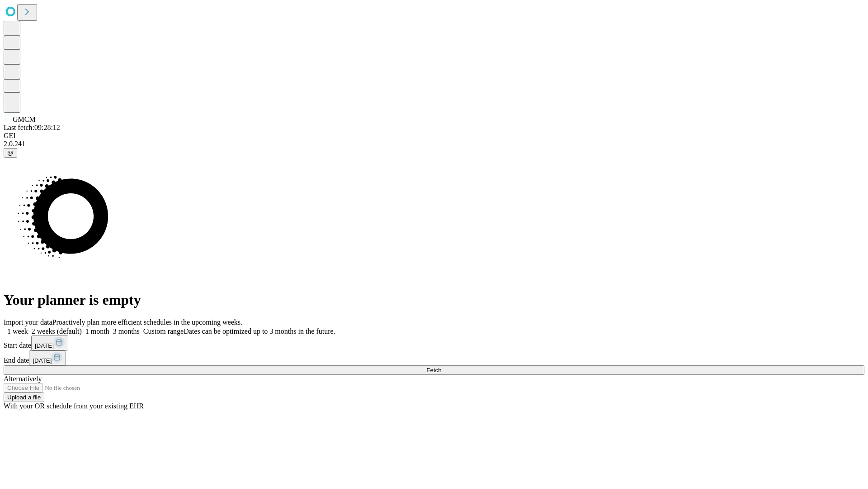  What do you see at coordinates (260, 331) in the screenshot?
I see `span: Dates can be optimized up to 3 months in the future.` at bounding box center [260, 331].